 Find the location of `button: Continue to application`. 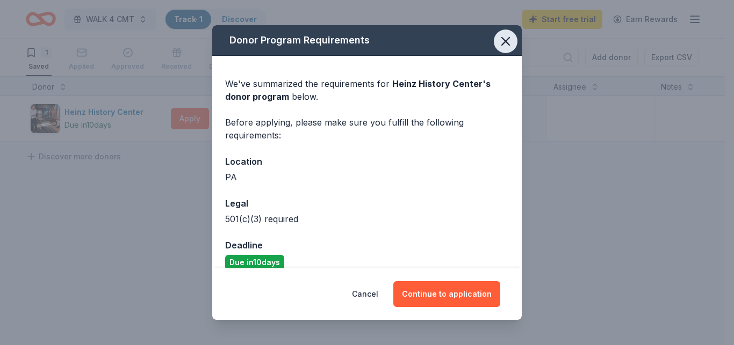

button: Continue to application is located at coordinates (446, 294).